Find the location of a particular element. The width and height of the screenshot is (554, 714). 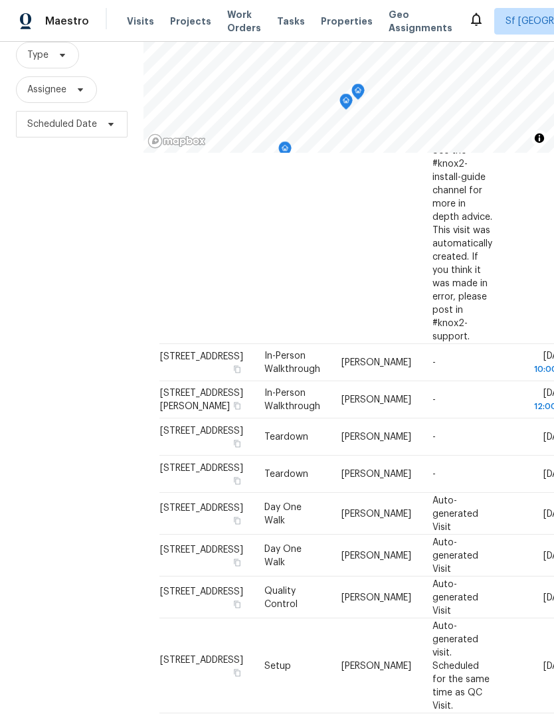

span: Visits is located at coordinates (140, 21).